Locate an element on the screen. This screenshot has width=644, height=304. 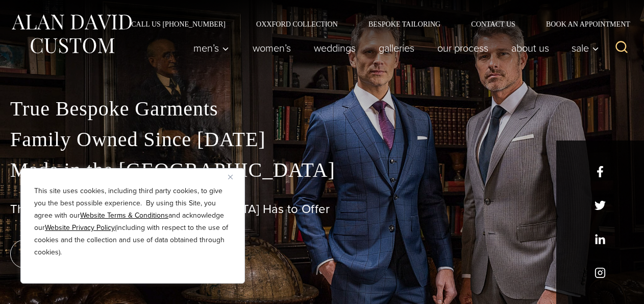
a: Website Terms & Conditions is located at coordinates (124, 215).